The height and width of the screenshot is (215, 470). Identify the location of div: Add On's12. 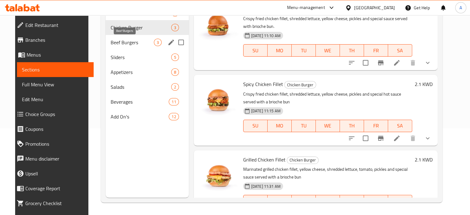
(147, 116).